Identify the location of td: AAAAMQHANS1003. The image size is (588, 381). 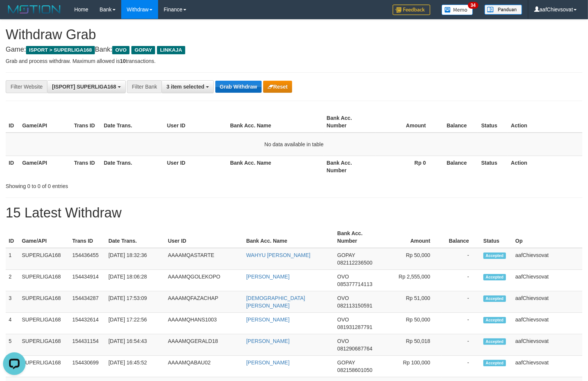
(204, 323).